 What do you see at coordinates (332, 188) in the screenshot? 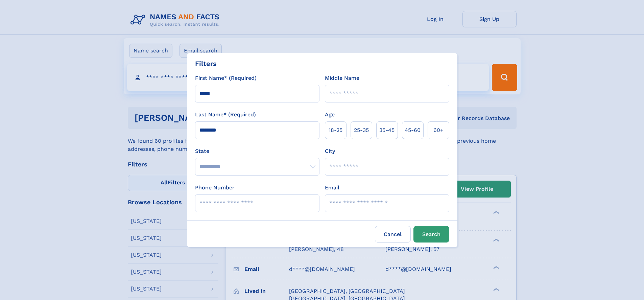
I see `label: Email` at bounding box center [332, 188].